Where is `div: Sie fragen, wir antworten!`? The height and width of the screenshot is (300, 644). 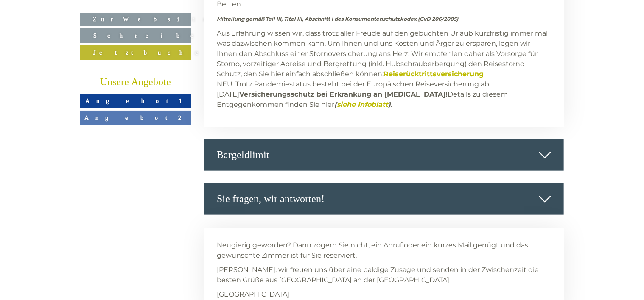 div: Sie fragen, wir antworten! is located at coordinates (384, 199).